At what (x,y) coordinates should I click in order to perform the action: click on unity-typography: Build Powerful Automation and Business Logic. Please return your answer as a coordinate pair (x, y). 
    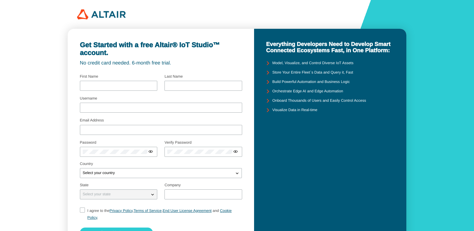
    Looking at the image, I should click on (311, 82).